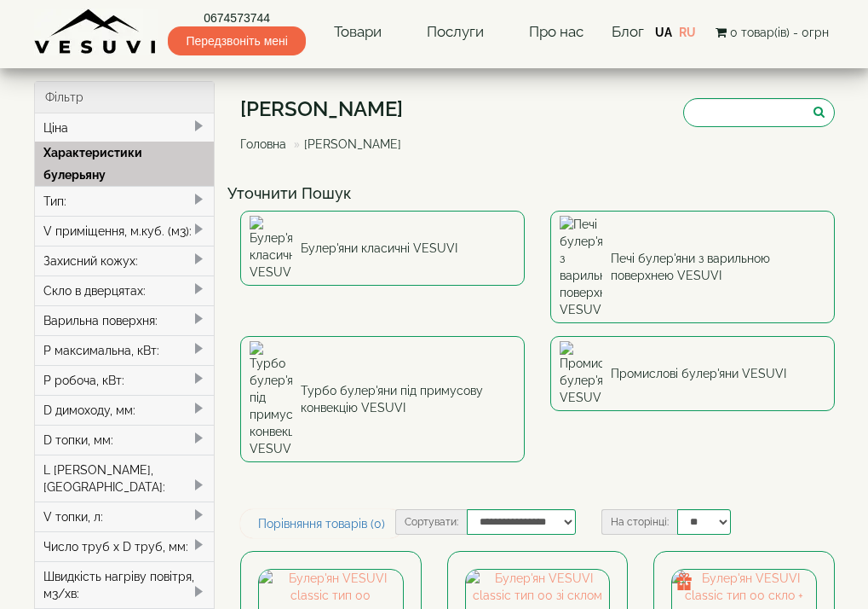 The width and height of the screenshot is (868, 609). I want to click on a: Про нас, so click(557, 32).